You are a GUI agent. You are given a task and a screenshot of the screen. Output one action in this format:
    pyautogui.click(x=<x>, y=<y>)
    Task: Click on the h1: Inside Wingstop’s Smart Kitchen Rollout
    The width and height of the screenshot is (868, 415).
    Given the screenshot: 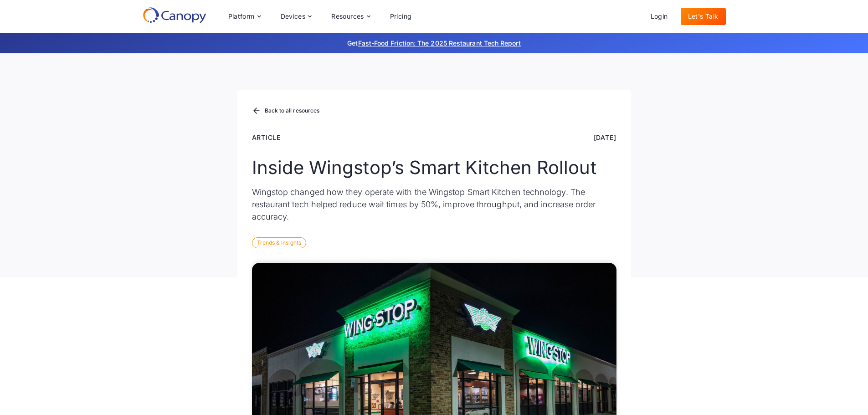 What is the action you would take?
    pyautogui.click(x=434, y=168)
    